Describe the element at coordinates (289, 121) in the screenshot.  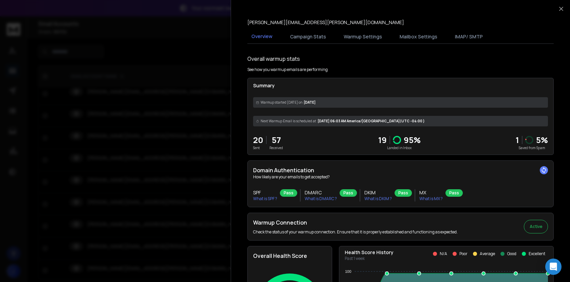
I see `span: Next Warmup Email is scheduled at` at that location.